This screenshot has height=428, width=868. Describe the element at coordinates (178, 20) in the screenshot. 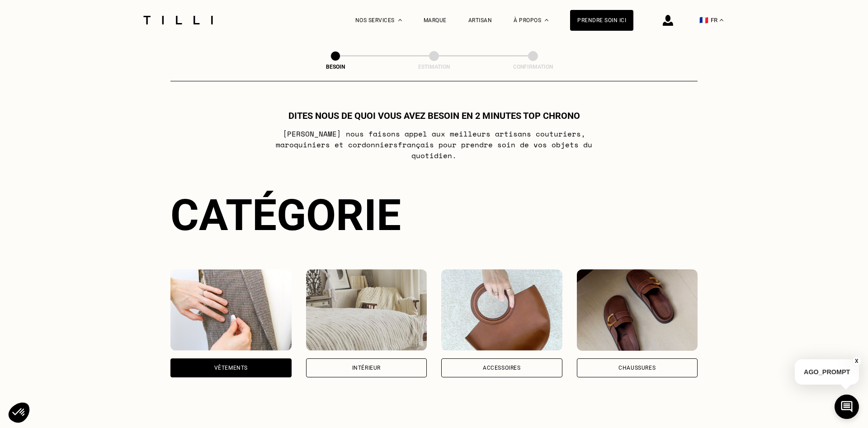

I see `img: Logo du service de couturière Tilli` at that location.